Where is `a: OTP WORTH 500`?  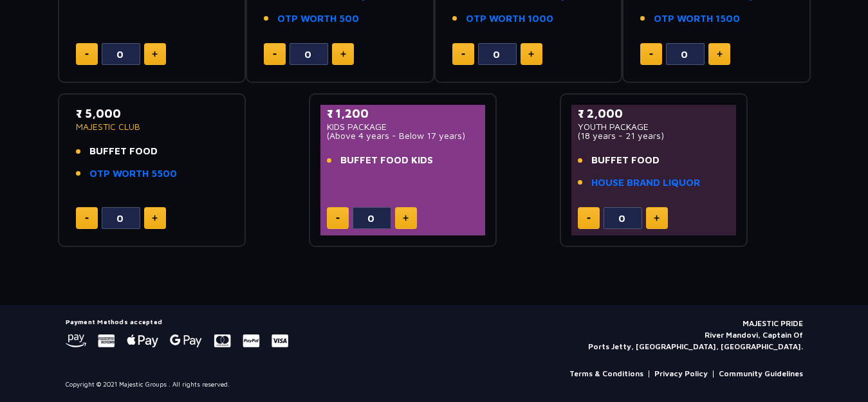
a: OTP WORTH 500 is located at coordinates (318, 19).